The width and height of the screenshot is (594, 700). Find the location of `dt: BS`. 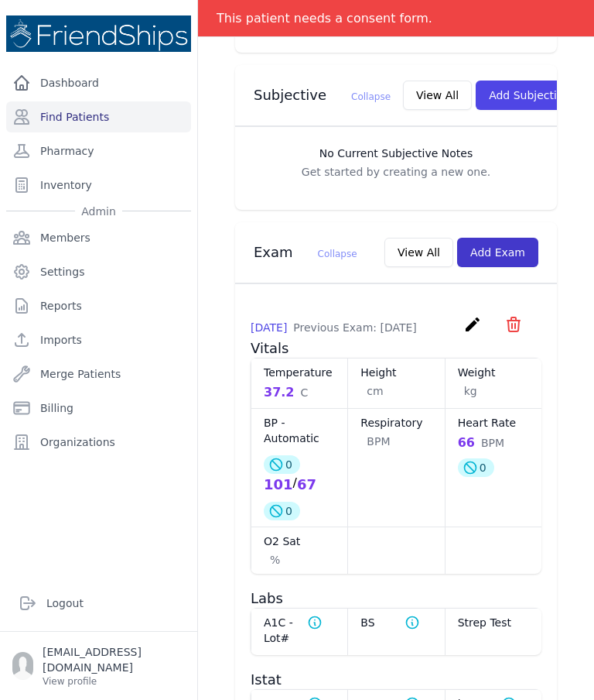

dt: BS is located at coordinates (396, 622).